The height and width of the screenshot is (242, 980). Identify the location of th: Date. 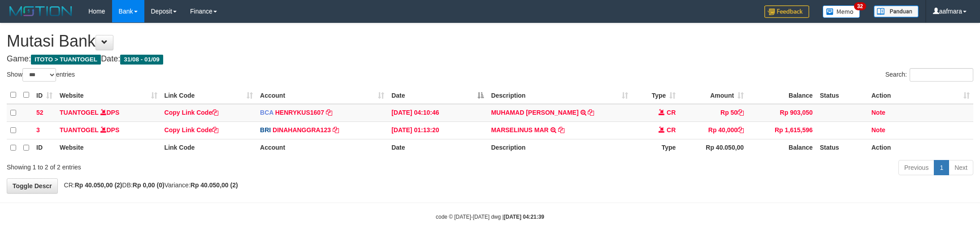
(437, 147).